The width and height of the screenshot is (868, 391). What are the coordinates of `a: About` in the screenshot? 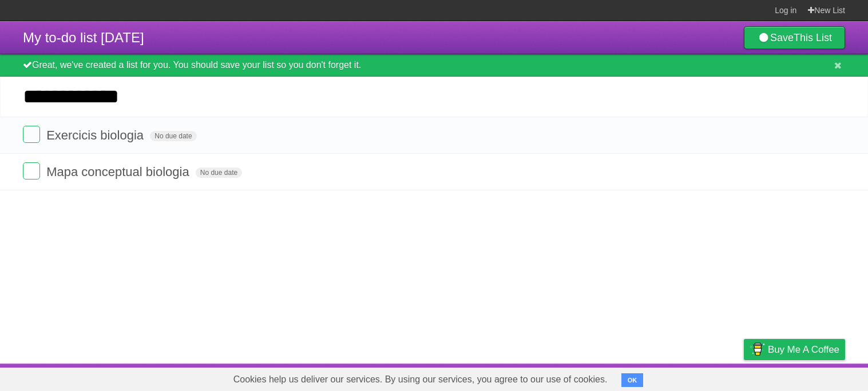 It's located at (604, 377).